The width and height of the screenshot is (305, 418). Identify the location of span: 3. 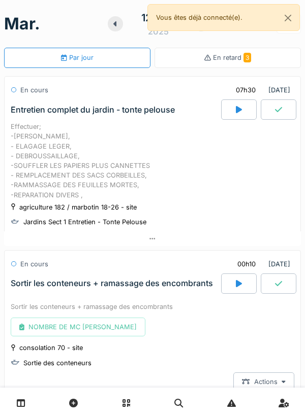
(247, 57).